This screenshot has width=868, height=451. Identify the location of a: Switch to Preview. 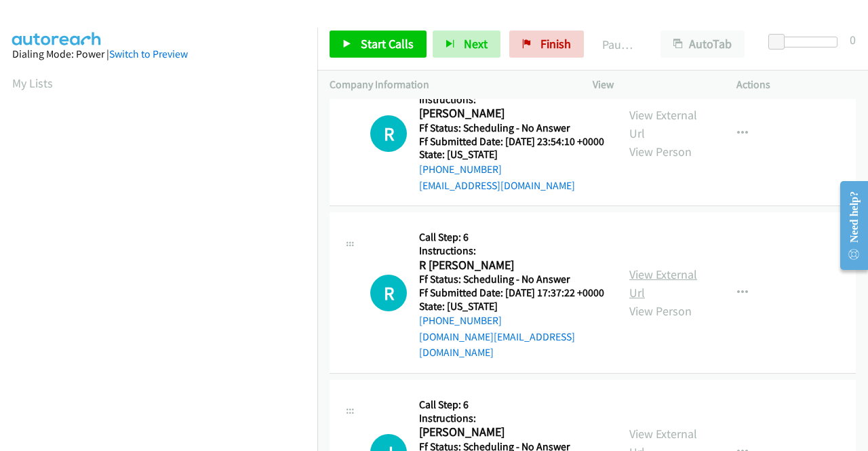
(148, 53).